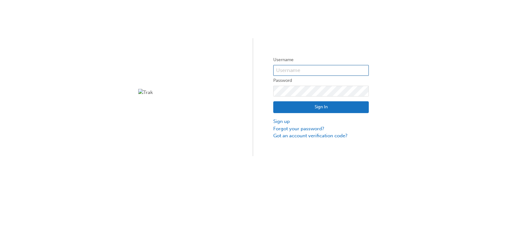 The image size is (507, 237). Describe the element at coordinates (321, 60) in the screenshot. I see `label: Username` at that location.